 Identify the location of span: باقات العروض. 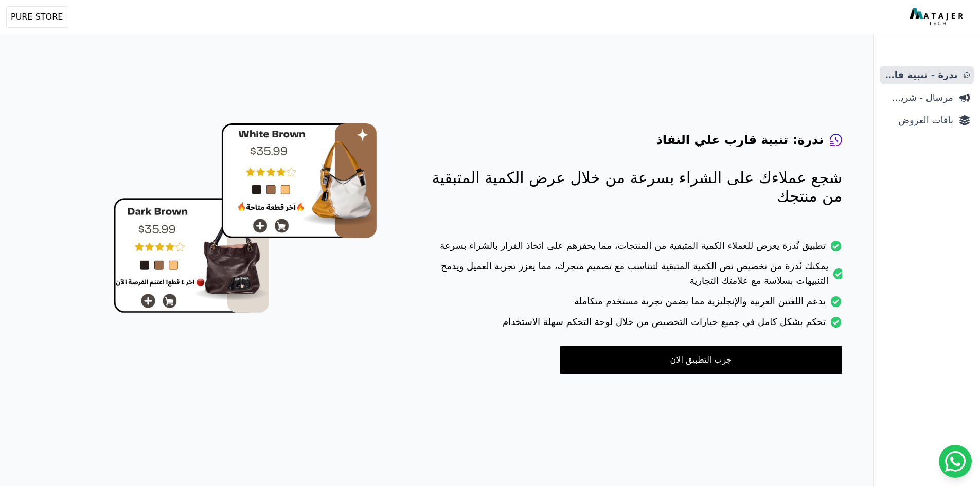
(918, 120).